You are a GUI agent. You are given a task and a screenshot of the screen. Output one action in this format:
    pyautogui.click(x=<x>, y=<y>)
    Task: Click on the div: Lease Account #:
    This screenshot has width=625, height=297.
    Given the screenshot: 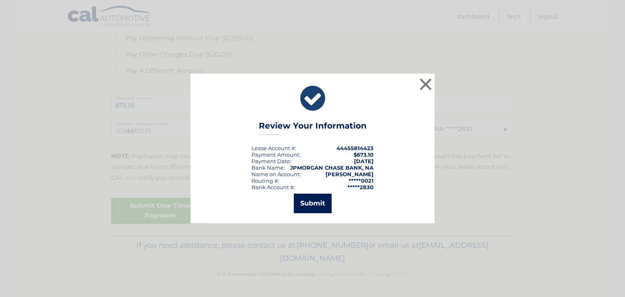 What is the action you would take?
    pyautogui.click(x=274, y=148)
    